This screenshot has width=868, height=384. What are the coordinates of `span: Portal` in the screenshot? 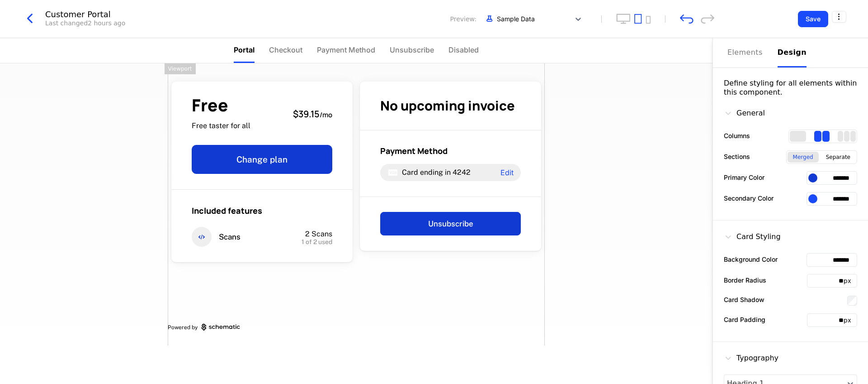 It's located at (244, 50).